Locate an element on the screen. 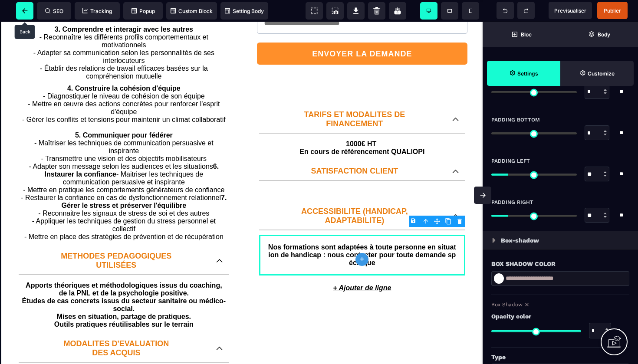 The image size is (638, 364). b: 6. Instaurer la confiance is located at coordinates (133, 148).